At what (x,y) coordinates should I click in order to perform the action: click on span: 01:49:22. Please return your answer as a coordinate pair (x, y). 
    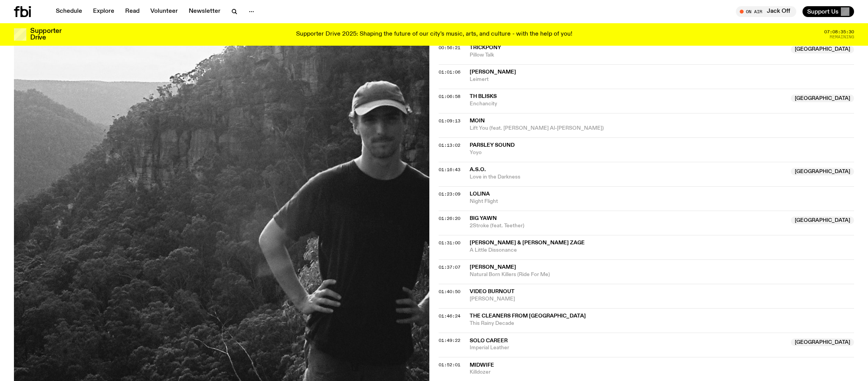
    Looking at the image, I should click on (449, 340).